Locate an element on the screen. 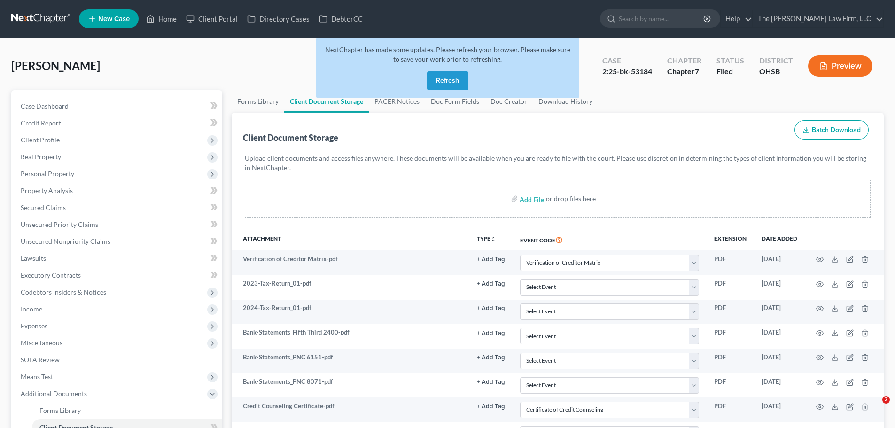 This screenshot has width=895, height=428. a: Case Dashboard is located at coordinates (117, 106).